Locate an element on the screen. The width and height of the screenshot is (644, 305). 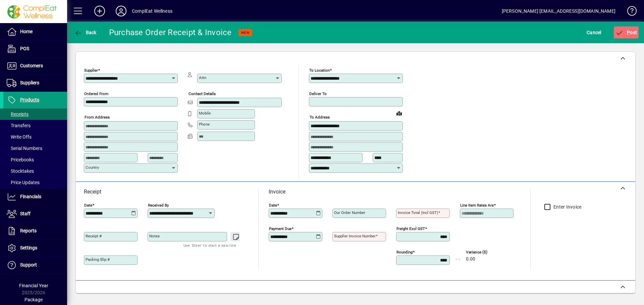
mat-label: Supplier invoice number is located at coordinates (355, 236).